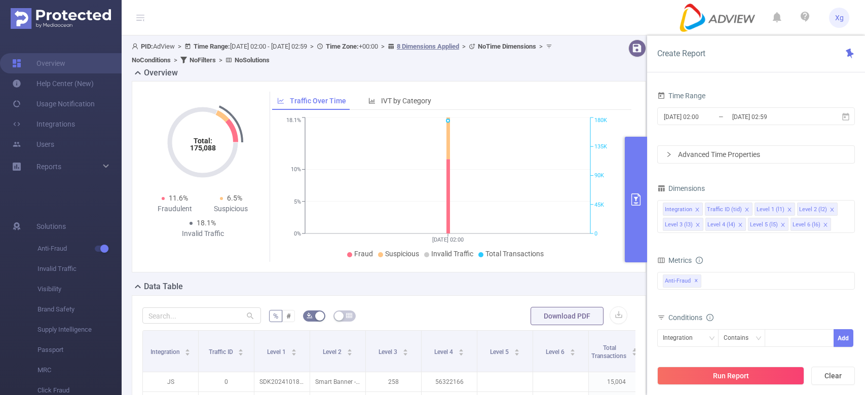 This screenshot has width=865, height=395. Describe the element at coordinates (699, 260) in the screenshot. I see `i: icon: info-circle` at that location.